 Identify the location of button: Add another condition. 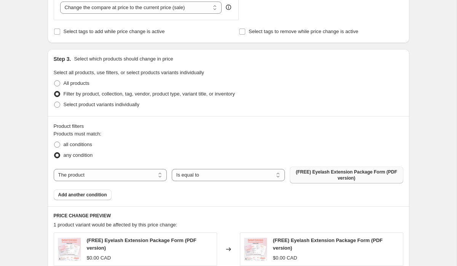
(83, 195).